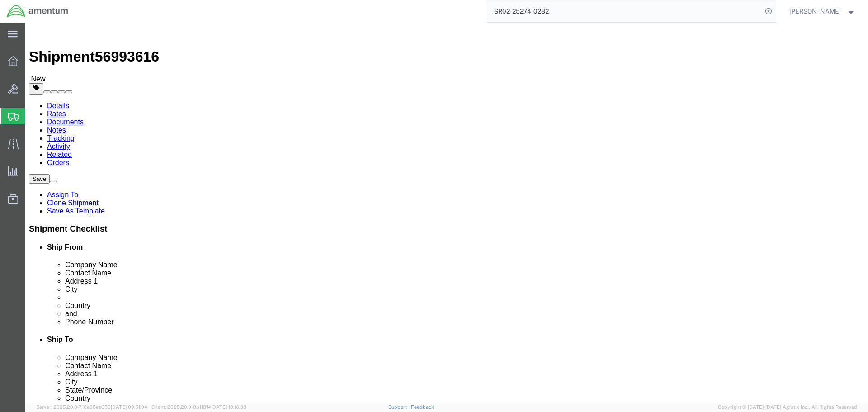 The image size is (868, 412). What do you see at coordinates (37, 11) in the screenshot?
I see `img: logo` at bounding box center [37, 11].